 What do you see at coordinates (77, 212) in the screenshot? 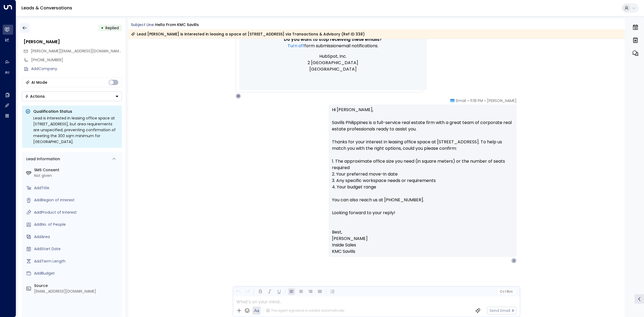
I see `div: AddProduct of Interest` at bounding box center [77, 212].